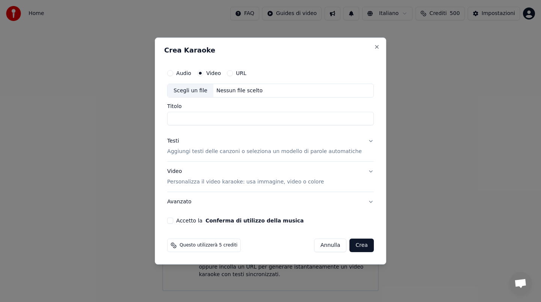 This screenshot has width=541, height=302. I want to click on button: Annulla, so click(330, 246).